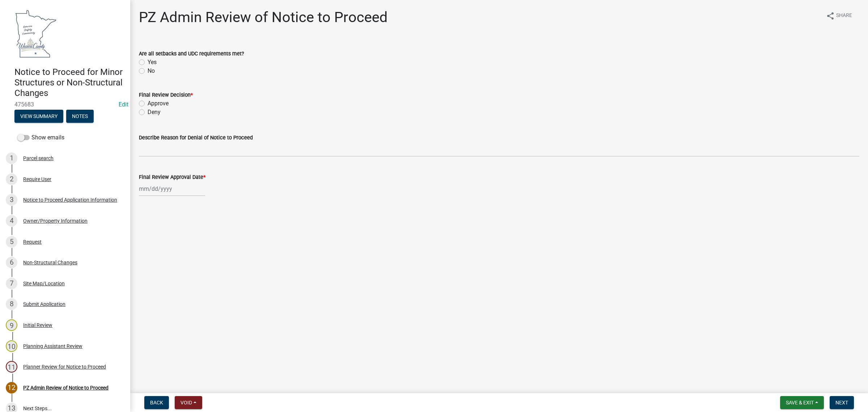  What do you see at coordinates (44, 283) in the screenshot?
I see `div: Site Map/Location` at bounding box center [44, 283].